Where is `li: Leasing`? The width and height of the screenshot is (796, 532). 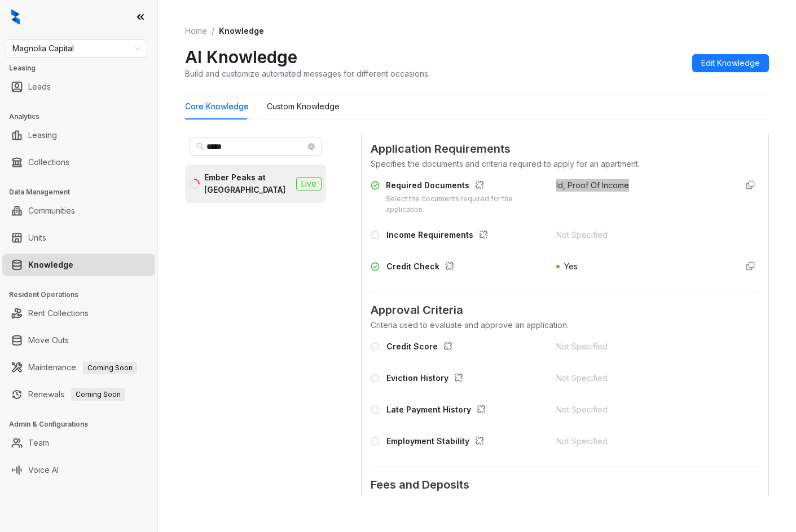 li: Leasing is located at coordinates (78, 135).